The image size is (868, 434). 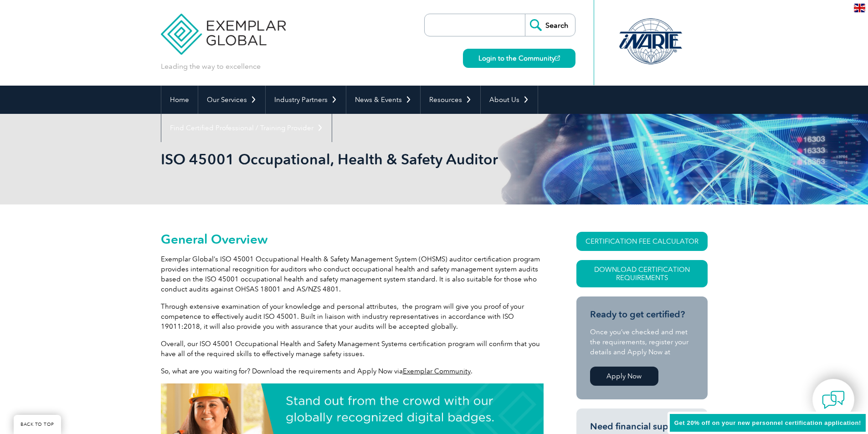 What do you see at coordinates (557, 58) in the screenshot?
I see `img: open_square.png` at bounding box center [557, 58].